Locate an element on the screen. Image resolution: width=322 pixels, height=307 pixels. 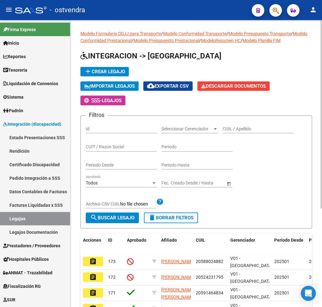
datatable-header-cell: Acciones is located at coordinates (93, 244).